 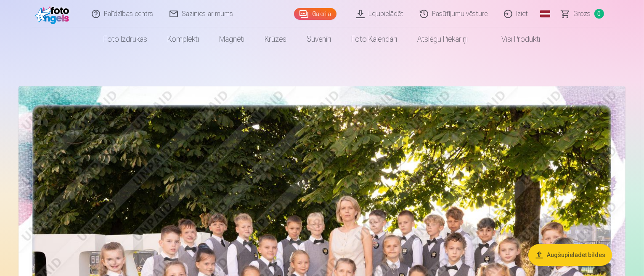 I want to click on a: Krūzes, so click(x=276, y=39).